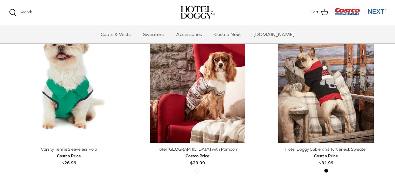 The height and width of the screenshot is (188, 395). What do you see at coordinates (360, 11) in the screenshot?
I see `img: Costco Next` at bounding box center [360, 11].